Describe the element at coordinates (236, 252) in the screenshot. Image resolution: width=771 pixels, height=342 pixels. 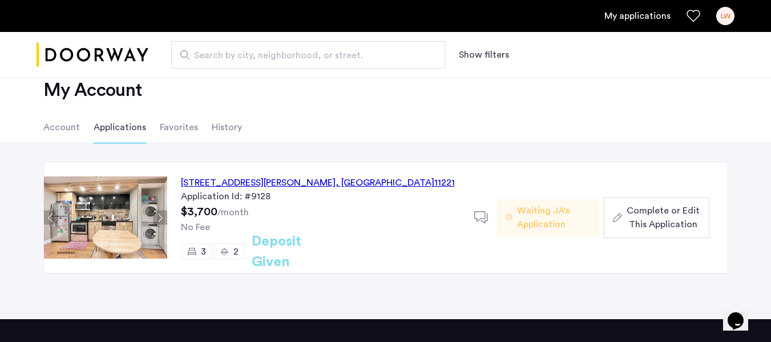
I see `span: 2` at that location.